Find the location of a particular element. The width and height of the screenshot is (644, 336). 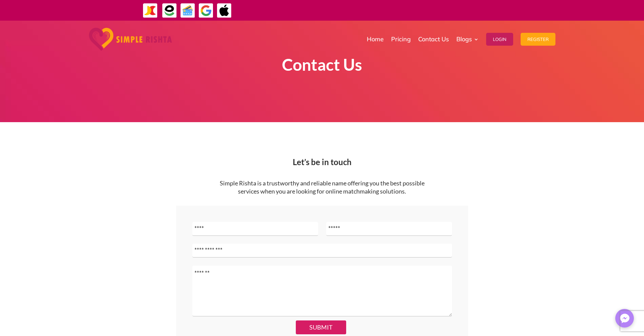

a: Contact Us is located at coordinates (433, 39).